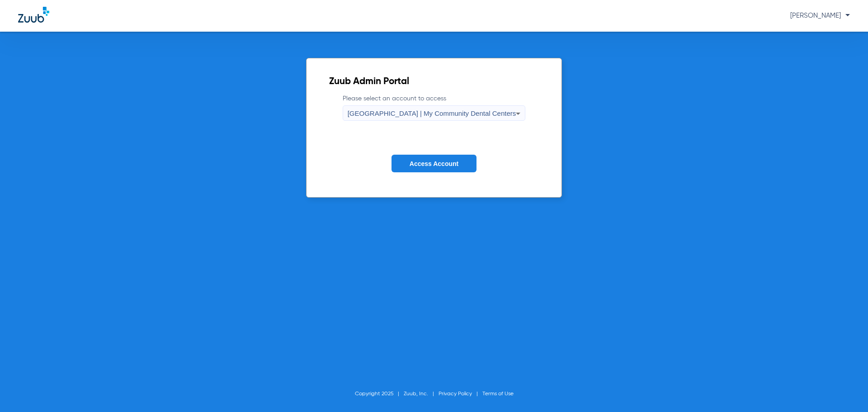 Image resolution: width=868 pixels, height=412 pixels. I want to click on img: Zuub Logo, so click(33, 14).